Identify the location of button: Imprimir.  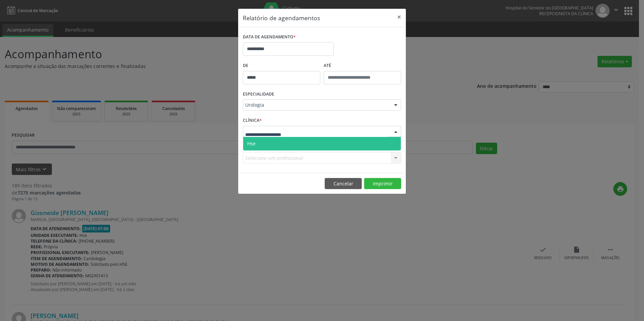
(382, 184).